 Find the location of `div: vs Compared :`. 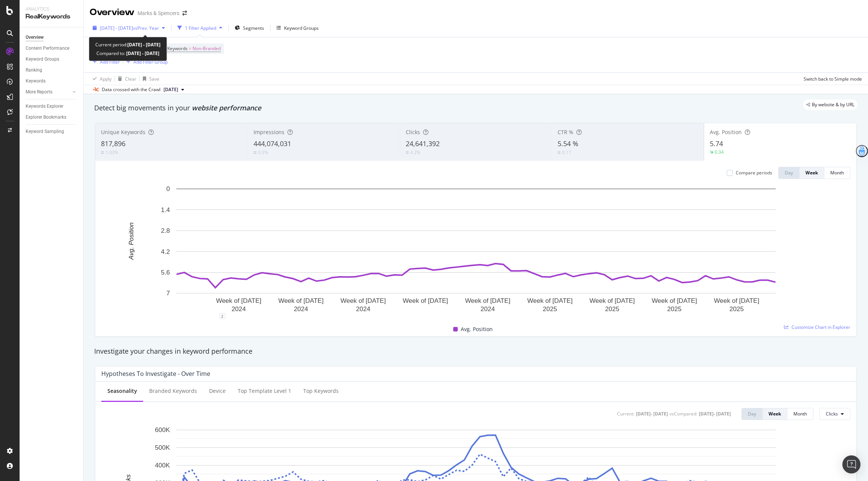

div: vs Compared : is located at coordinates (684, 413).